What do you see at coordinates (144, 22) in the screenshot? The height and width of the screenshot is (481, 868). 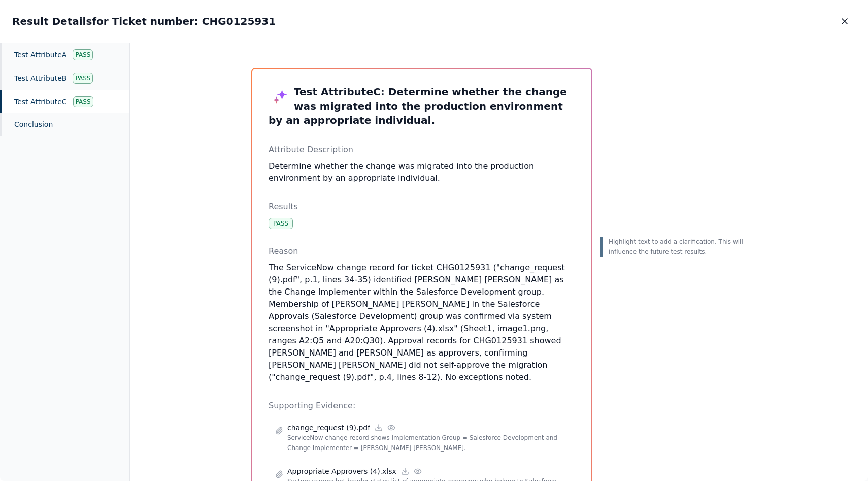 I see `h2: Result Details for Ticket number: CHG0125931` at bounding box center [144, 22].